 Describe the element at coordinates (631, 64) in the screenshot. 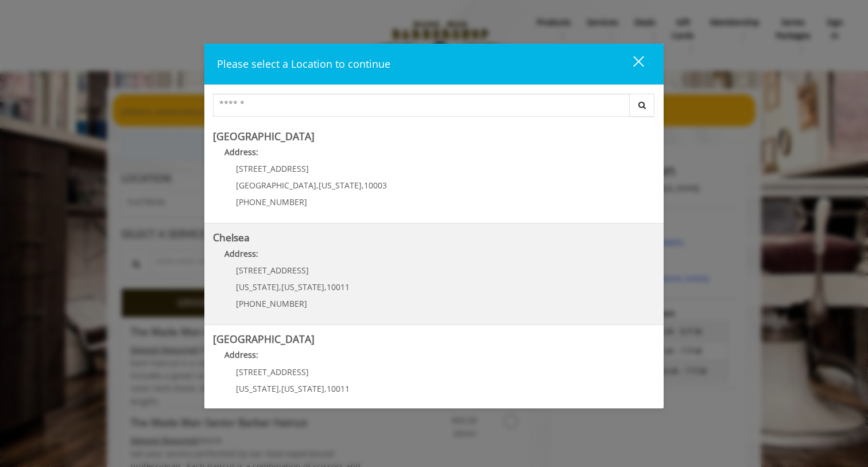

I see `button: close dialog` at that location.